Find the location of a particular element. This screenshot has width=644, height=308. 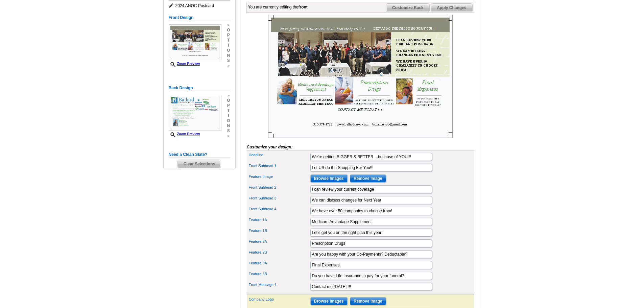

label: Headline is located at coordinates (279, 155).